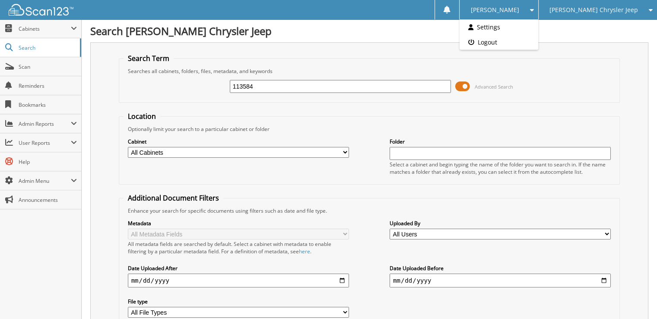 Image resolution: width=657 pixels, height=319 pixels. What do you see at coordinates (369, 71) in the screenshot?
I see `div: Searches all cabinets, folders, files, metadata, and keywords` at bounding box center [369, 71].